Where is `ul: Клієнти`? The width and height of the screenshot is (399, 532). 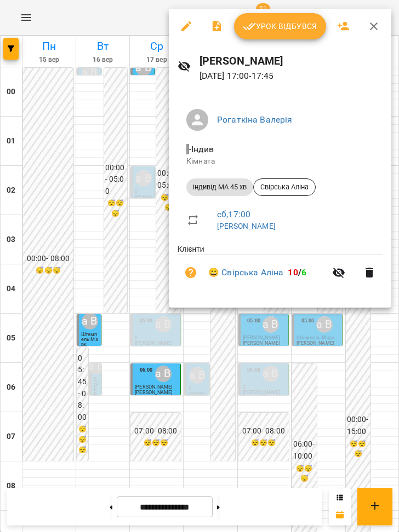
ul: Клієнти is located at coordinates (280, 268).